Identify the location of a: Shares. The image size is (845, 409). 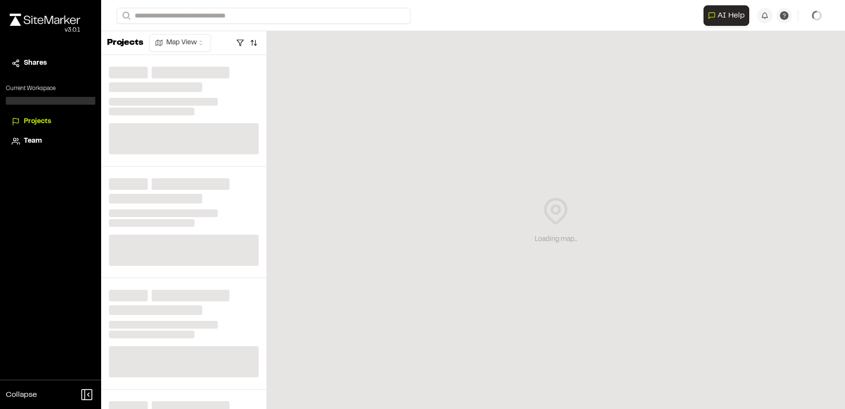
(51, 63).